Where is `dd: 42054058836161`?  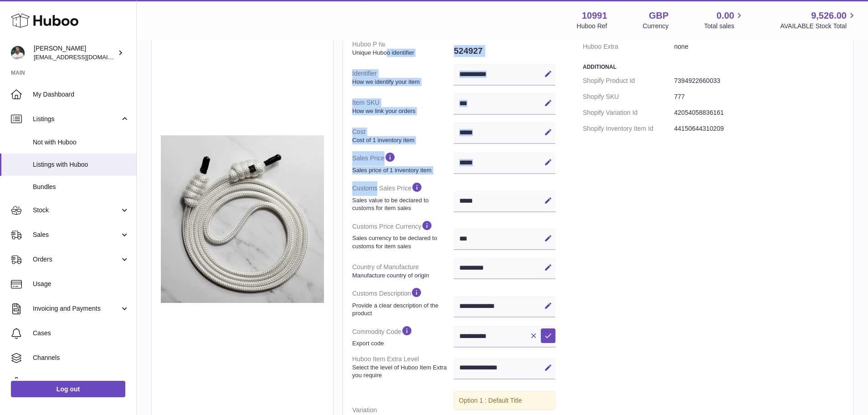
dd: 42054058836161 is located at coordinates (760, 113).